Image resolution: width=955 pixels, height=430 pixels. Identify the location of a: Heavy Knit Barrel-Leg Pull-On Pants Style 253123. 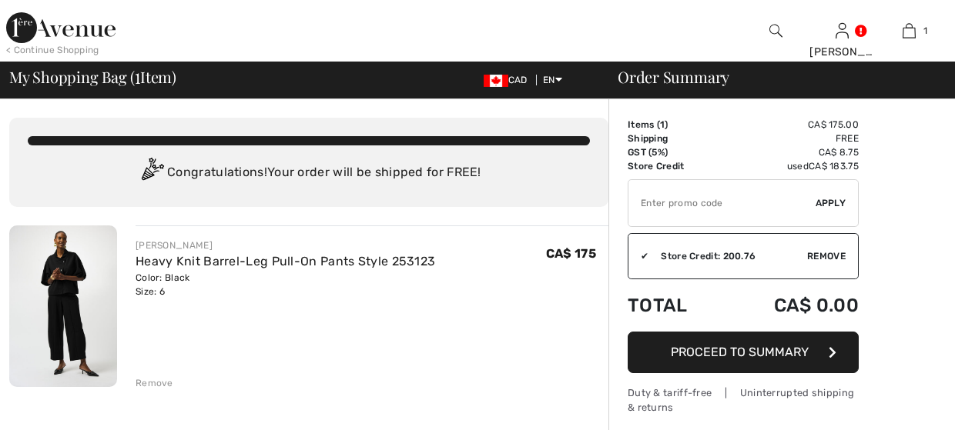
(285, 261).